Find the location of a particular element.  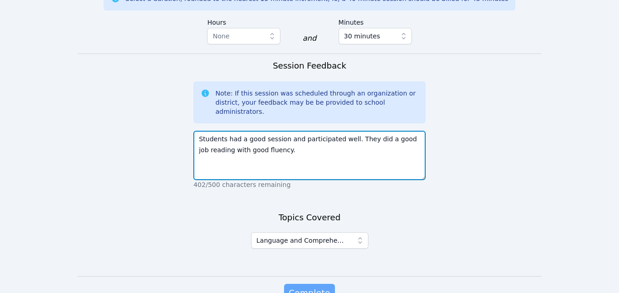

div: Note: If this session was scheduled through an organization or district, your feedback may be be ... is located at coordinates (316, 103).